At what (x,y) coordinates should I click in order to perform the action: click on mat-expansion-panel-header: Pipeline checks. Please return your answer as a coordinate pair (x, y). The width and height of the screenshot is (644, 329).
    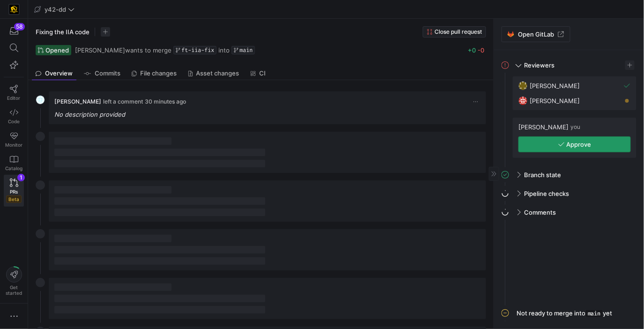
    Looking at the image, I should click on (569, 194).